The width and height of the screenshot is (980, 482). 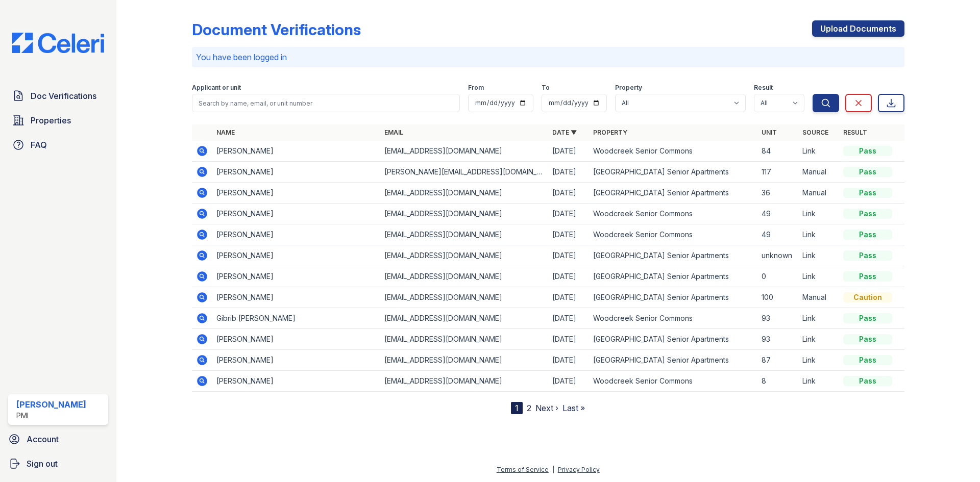 I want to click on label: Applicant or unit, so click(x=217, y=87).